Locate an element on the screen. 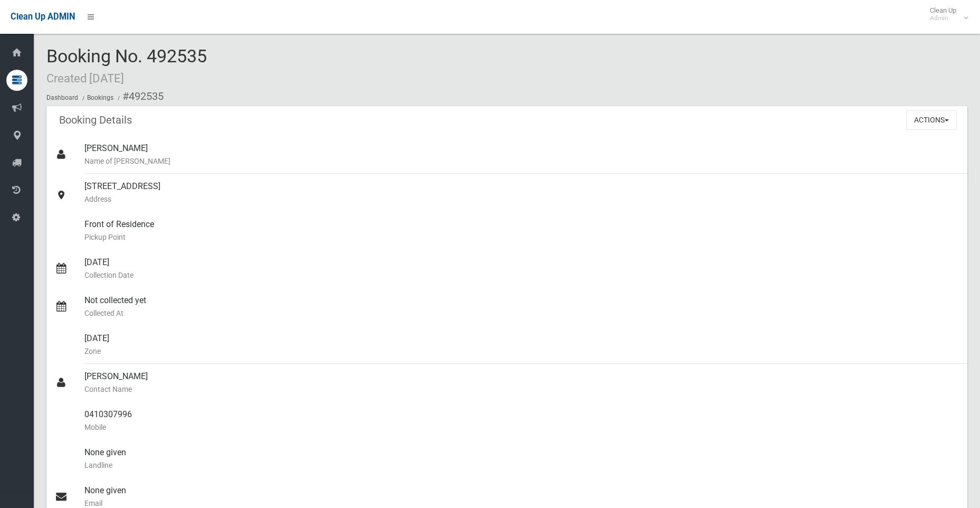 The height and width of the screenshot is (508, 980). small: Zone is located at coordinates (522, 351).